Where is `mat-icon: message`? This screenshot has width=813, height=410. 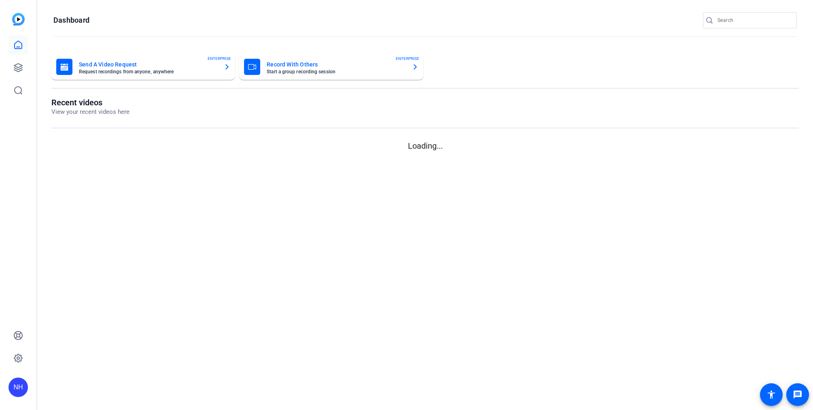 mat-icon: message is located at coordinates (798, 394).